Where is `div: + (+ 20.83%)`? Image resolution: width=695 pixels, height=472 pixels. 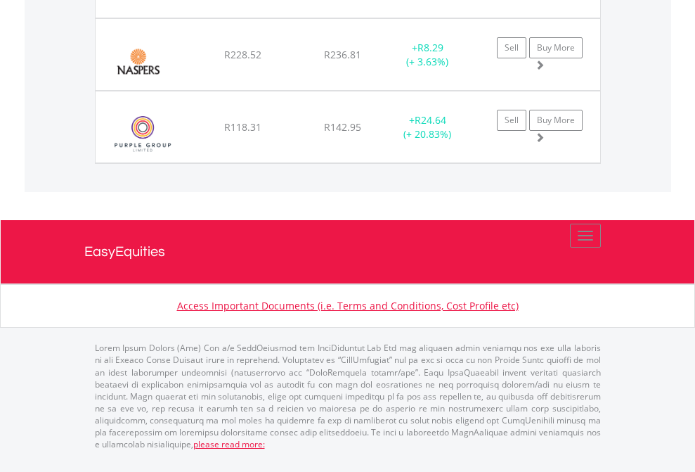
div: + (+ 20.83%) is located at coordinates (427, 127).